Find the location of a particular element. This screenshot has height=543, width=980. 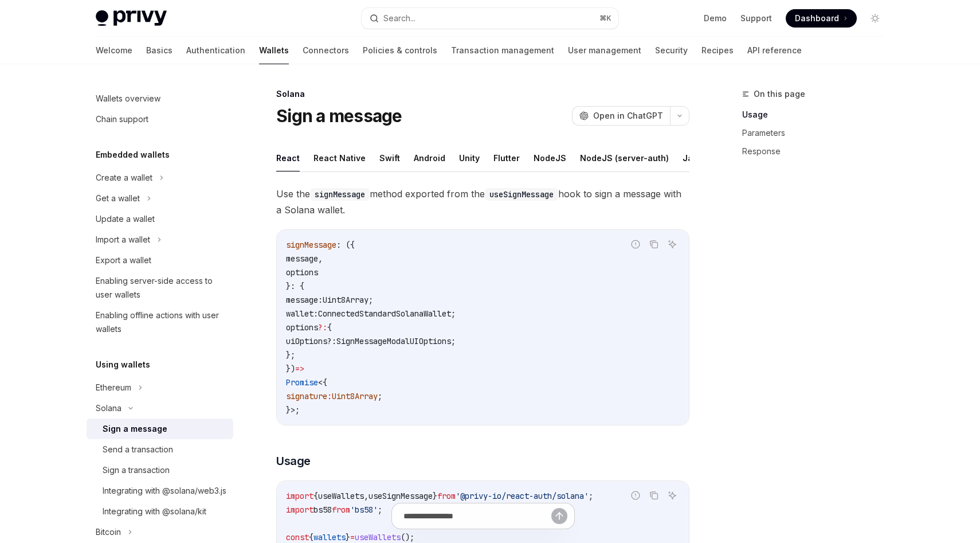

div: Solana is located at coordinates (109, 409).